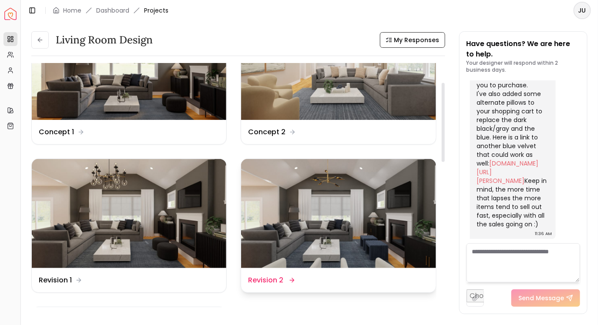  Describe the element at coordinates (338, 214) in the screenshot. I see `img: Revision 2` at that location.